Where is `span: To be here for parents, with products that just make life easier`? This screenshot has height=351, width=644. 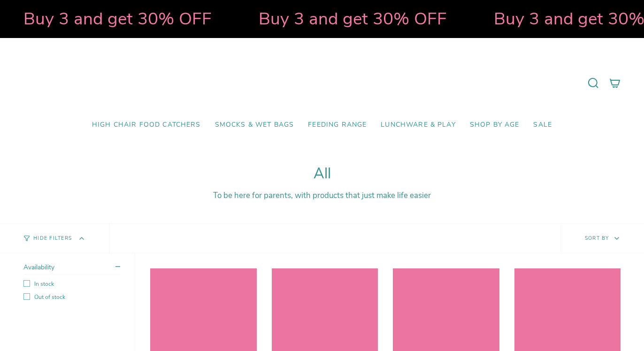 span: To be here for parents, with products that just make life easier is located at coordinates (322, 195).